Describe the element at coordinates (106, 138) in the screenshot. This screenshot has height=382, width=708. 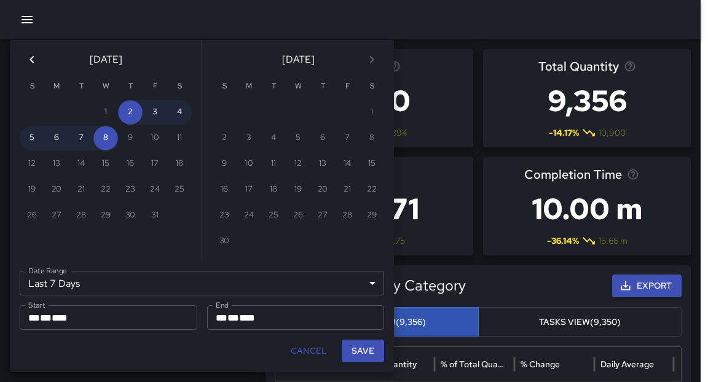
I see `button: 8` at that location.